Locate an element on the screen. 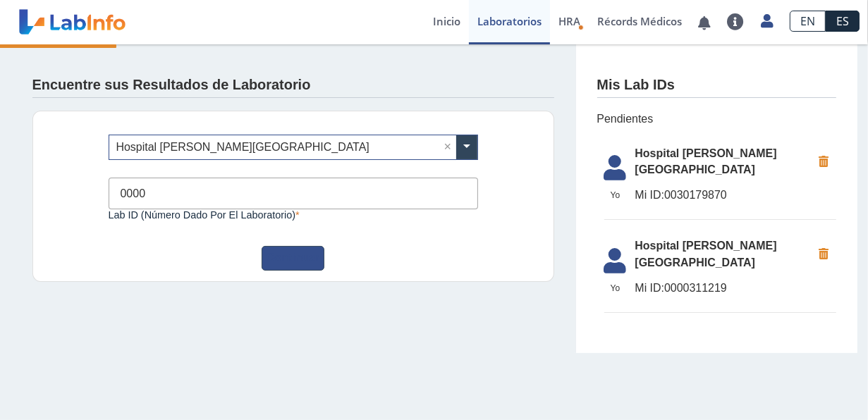 The image size is (868, 420). button: Continuar is located at coordinates (293, 258).